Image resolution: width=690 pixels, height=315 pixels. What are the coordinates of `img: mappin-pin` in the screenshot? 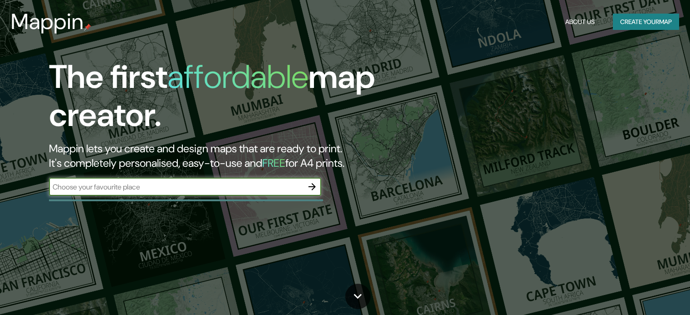 It's located at (88, 27).